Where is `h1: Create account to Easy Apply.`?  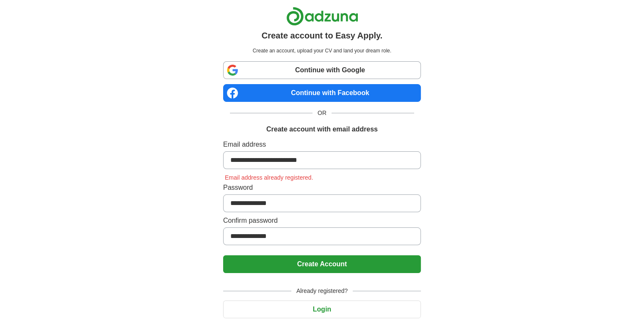 h1: Create account to Easy Apply. is located at coordinates (322, 36).